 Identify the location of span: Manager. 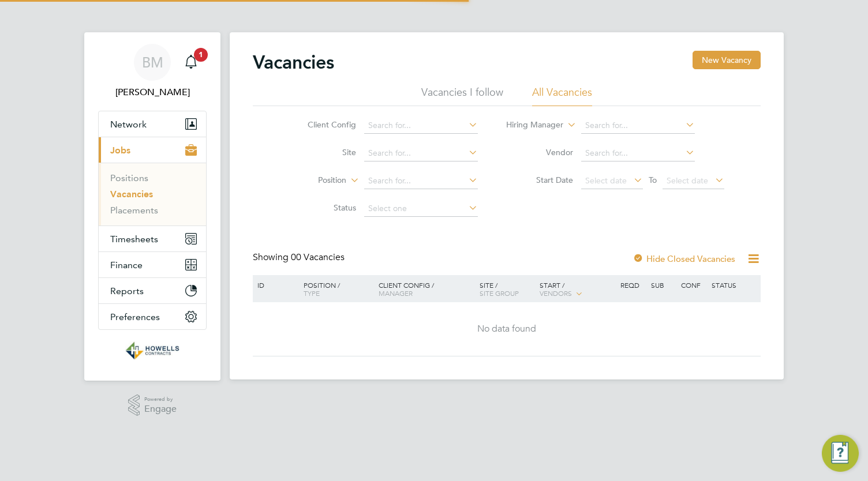
(395, 293).